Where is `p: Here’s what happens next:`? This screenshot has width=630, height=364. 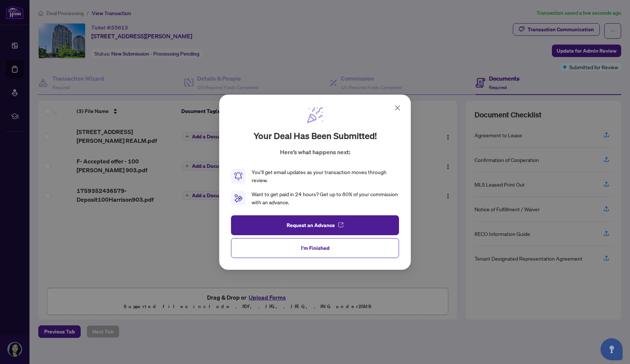 p: Here’s what happens next: is located at coordinates (315, 152).